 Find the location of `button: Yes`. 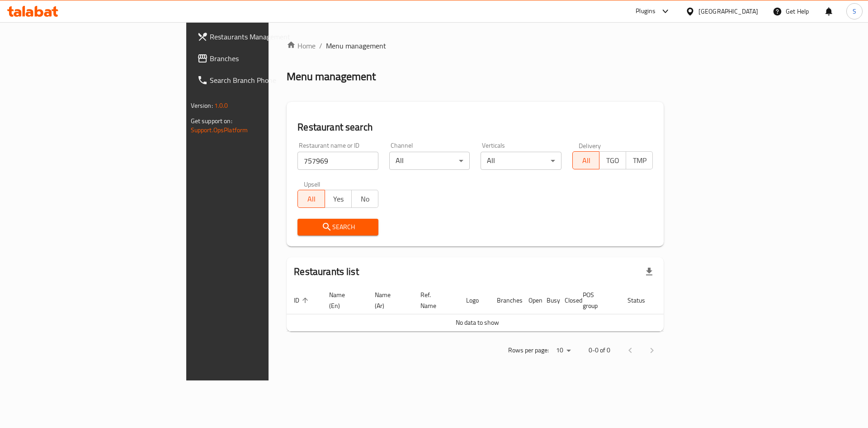

button: Yes is located at coordinates (338, 199).